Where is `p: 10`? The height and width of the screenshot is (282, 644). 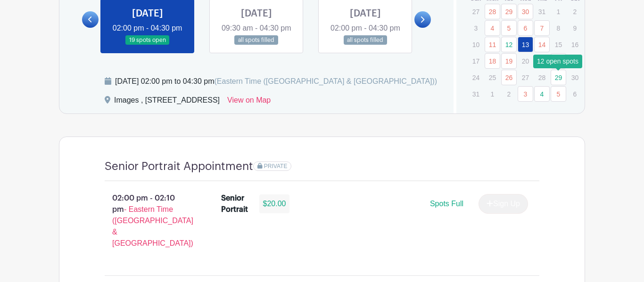 p: 10 is located at coordinates (476, 44).